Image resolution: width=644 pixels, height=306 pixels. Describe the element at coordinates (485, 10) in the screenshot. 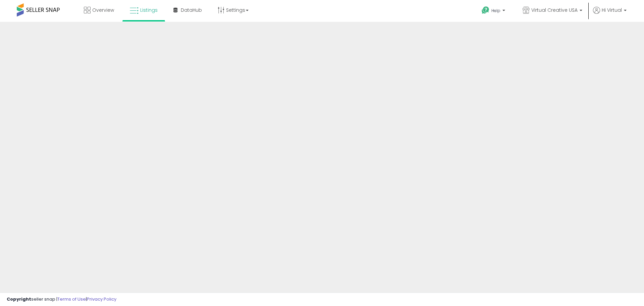

I see `i: Get Help` at that location.